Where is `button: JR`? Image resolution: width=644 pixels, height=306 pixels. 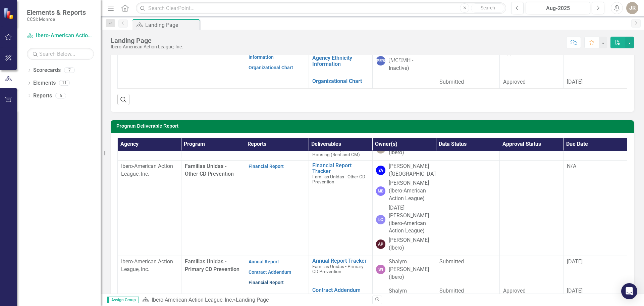
button: JR is located at coordinates (632, 8).